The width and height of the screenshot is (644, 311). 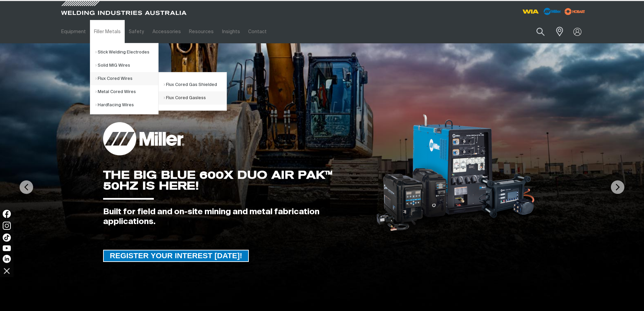 I want to click on img: TikTok, so click(x=7, y=237).